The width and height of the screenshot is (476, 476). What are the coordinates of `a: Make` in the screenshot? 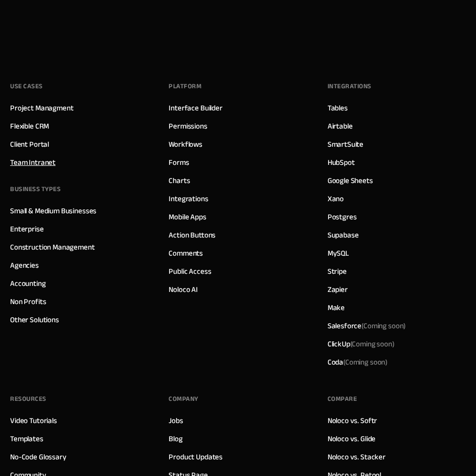 It's located at (336, 308).